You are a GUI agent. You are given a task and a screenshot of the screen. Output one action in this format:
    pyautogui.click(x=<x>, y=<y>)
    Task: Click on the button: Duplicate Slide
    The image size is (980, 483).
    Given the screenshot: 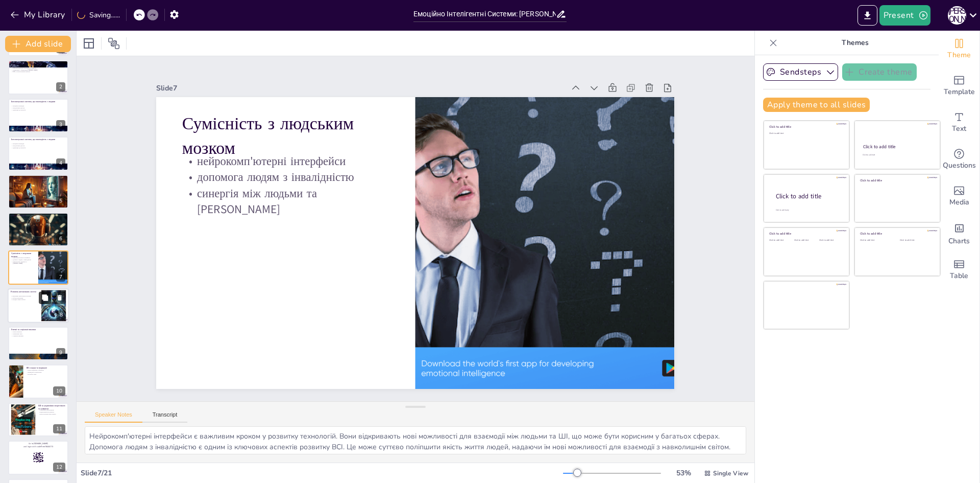 What is the action you would take?
    pyautogui.click(x=45, y=298)
    